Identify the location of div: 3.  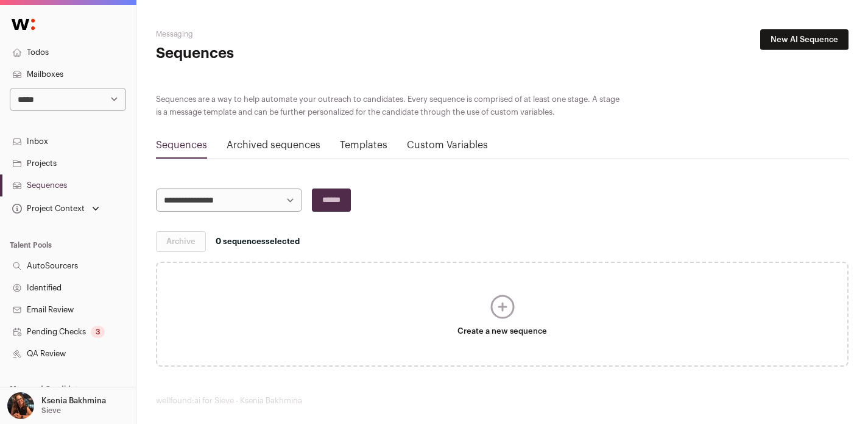
(97, 332).